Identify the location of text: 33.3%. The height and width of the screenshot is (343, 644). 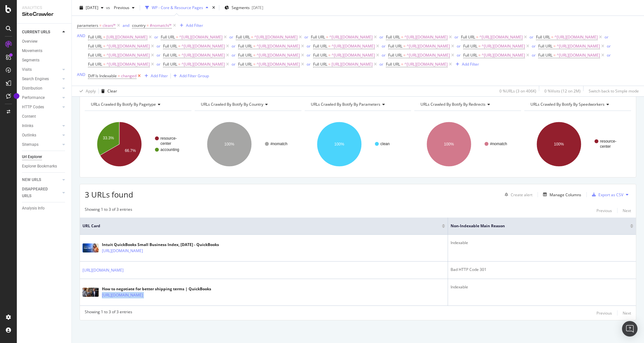
(109, 138).